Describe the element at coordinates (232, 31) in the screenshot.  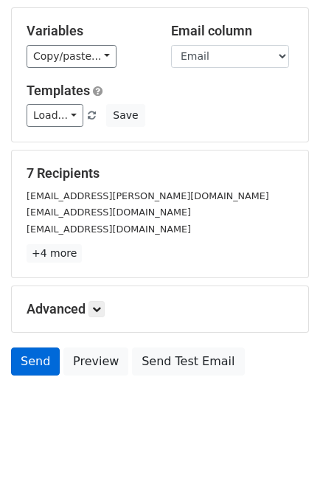
I see `h5: Email column` at that location.